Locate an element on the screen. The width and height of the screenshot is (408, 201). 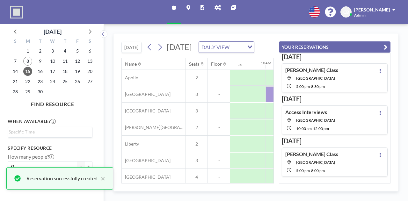
span: 4 is located at coordinates (197, 177).